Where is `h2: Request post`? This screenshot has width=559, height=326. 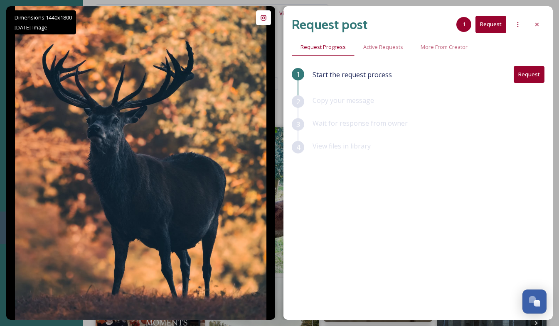
h2: Request post is located at coordinates (329, 24).